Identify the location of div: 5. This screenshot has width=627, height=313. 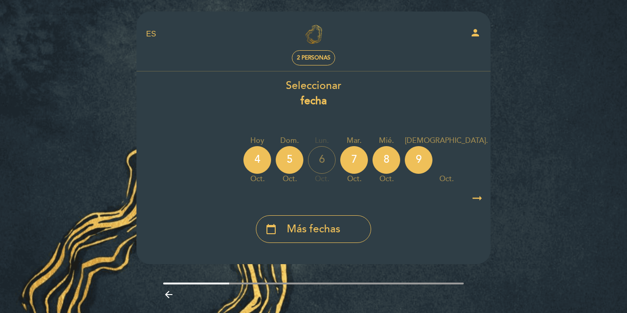
(289, 160).